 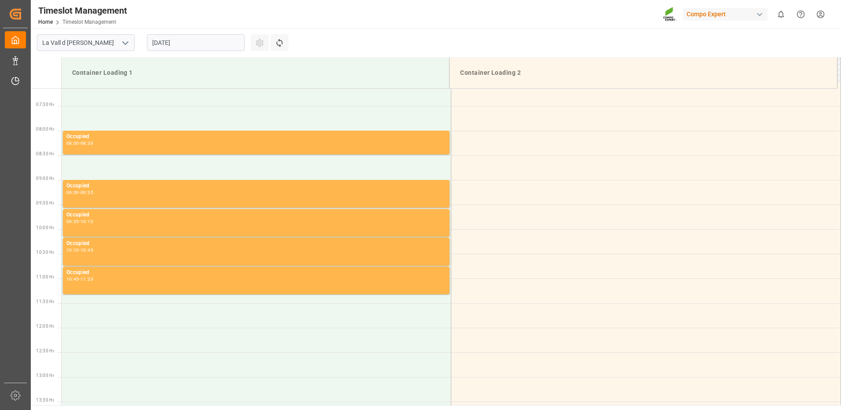 What do you see at coordinates (45, 154) in the screenshot?
I see `span: 08:30 Hr` at bounding box center [45, 154].